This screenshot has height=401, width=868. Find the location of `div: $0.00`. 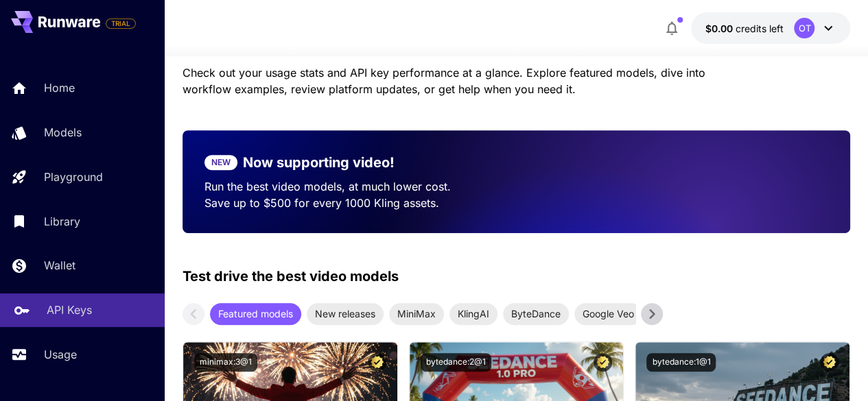

div: $0.00 is located at coordinates (744, 28).